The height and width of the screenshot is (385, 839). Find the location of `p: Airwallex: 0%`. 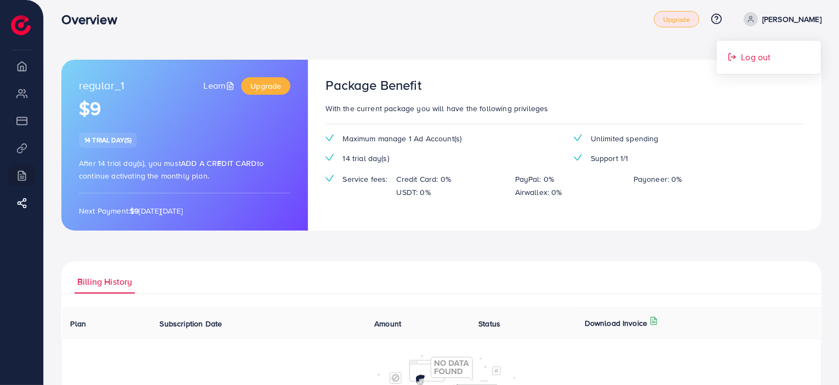

p: Airwallex: 0% is located at coordinates (539, 192).